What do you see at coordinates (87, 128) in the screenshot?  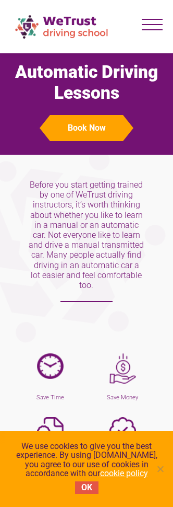 I see `button: Book Now` at bounding box center [87, 128].